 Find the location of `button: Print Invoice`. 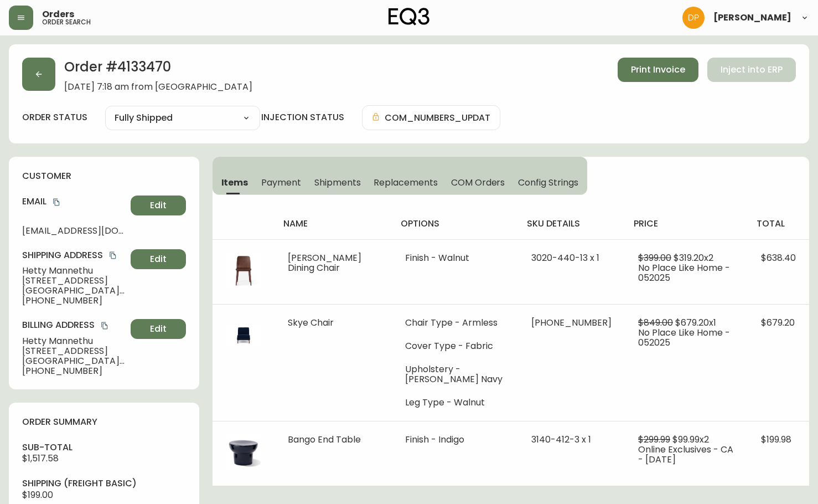

button: Print Invoice is located at coordinates (658, 70).